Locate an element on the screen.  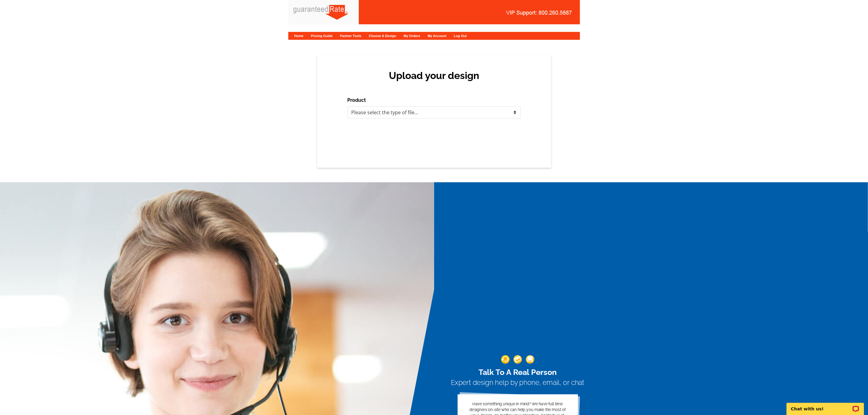
a: Log Out is located at coordinates (460, 36).